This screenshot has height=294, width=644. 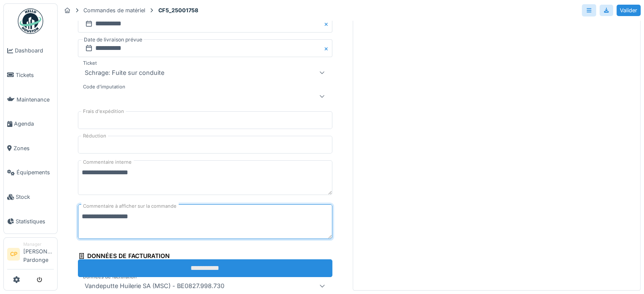 I want to click on div: Valider, so click(x=628, y=10).